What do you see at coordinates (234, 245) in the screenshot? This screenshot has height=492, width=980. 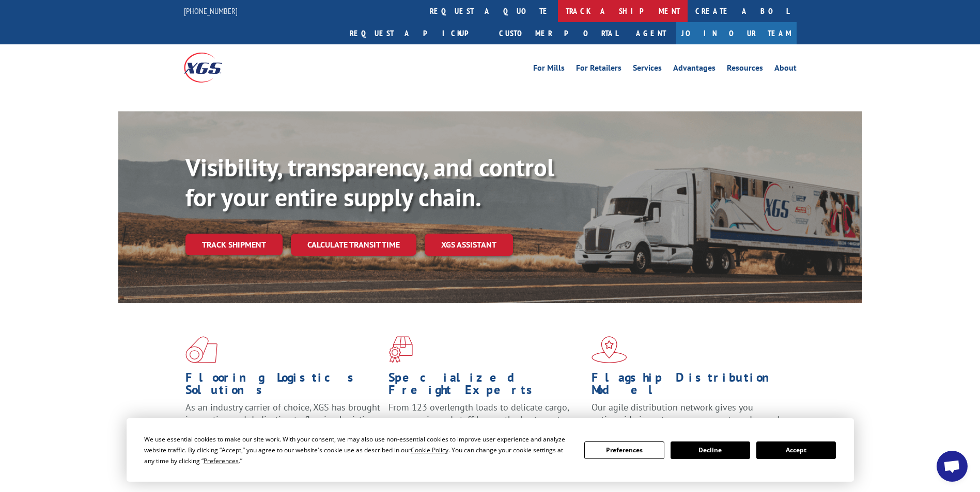 I see `a: Track shipment` at bounding box center [234, 245].